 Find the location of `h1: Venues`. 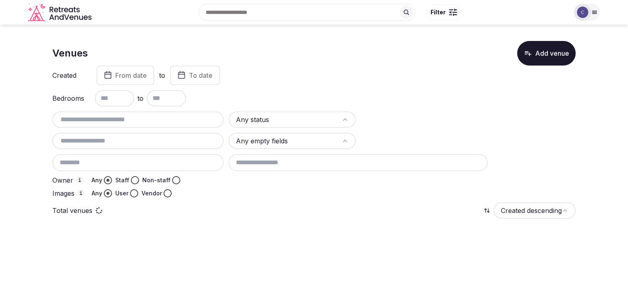

h1: Venues is located at coordinates (70, 53).